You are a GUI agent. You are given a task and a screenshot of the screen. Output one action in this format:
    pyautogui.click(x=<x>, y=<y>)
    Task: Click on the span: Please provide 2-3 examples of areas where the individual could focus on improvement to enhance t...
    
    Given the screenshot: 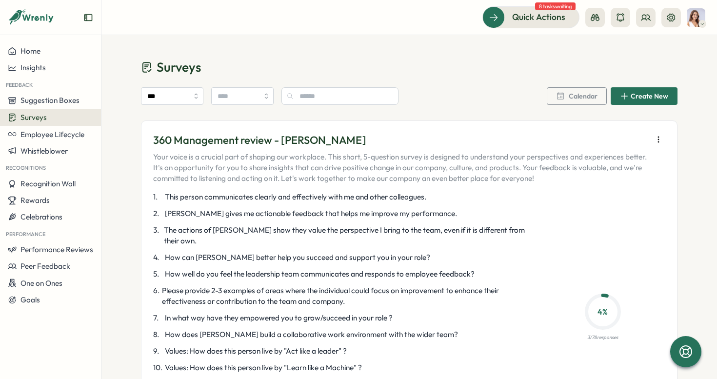 What is the action you would take?
    pyautogui.click(x=345, y=296)
    